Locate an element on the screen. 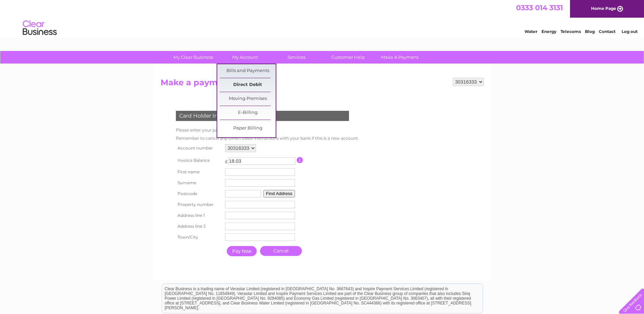  a: My Account is located at coordinates (245, 57).